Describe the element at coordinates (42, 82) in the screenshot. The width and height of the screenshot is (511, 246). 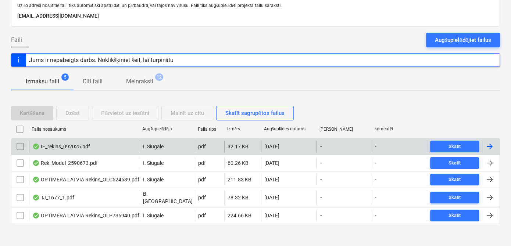
I see `p: Izmaksu faili` at that location.